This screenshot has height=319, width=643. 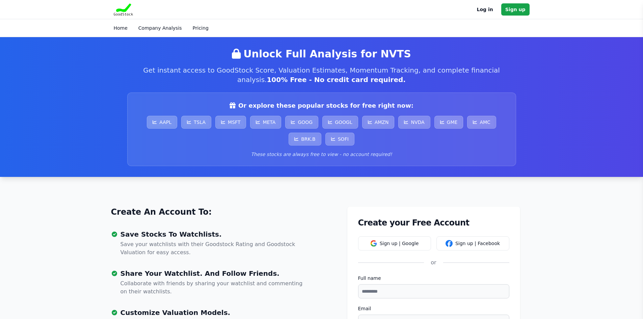 I want to click on button: Sign up | Google, so click(x=395, y=243).